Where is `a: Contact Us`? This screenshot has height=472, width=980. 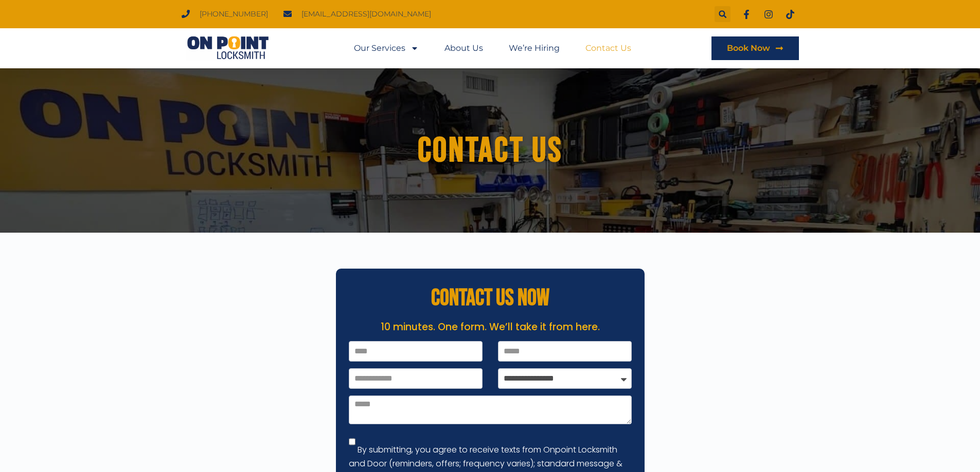 a: Contact Us is located at coordinates (608, 49).